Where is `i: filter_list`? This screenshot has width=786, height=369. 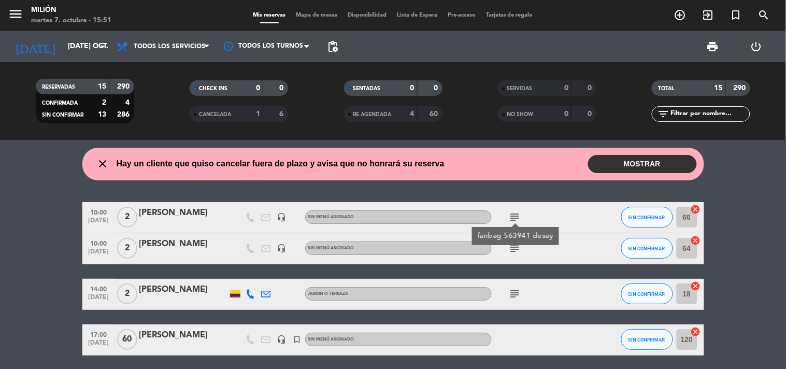
i: filter_list is located at coordinates (663, 114).